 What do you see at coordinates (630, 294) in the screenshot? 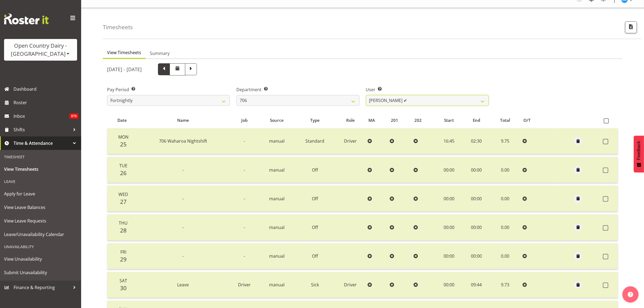
I see `img: help-xxl-2.png` at bounding box center [630, 294].